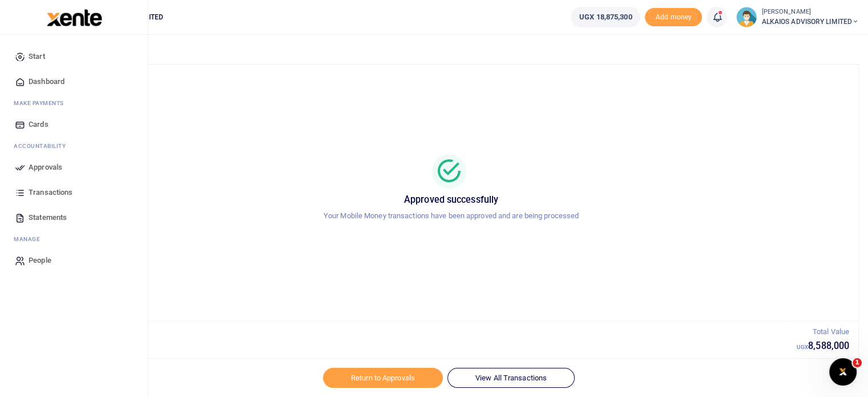  What do you see at coordinates (38, 125) in the screenshot?
I see `span: Cards` at bounding box center [38, 125].